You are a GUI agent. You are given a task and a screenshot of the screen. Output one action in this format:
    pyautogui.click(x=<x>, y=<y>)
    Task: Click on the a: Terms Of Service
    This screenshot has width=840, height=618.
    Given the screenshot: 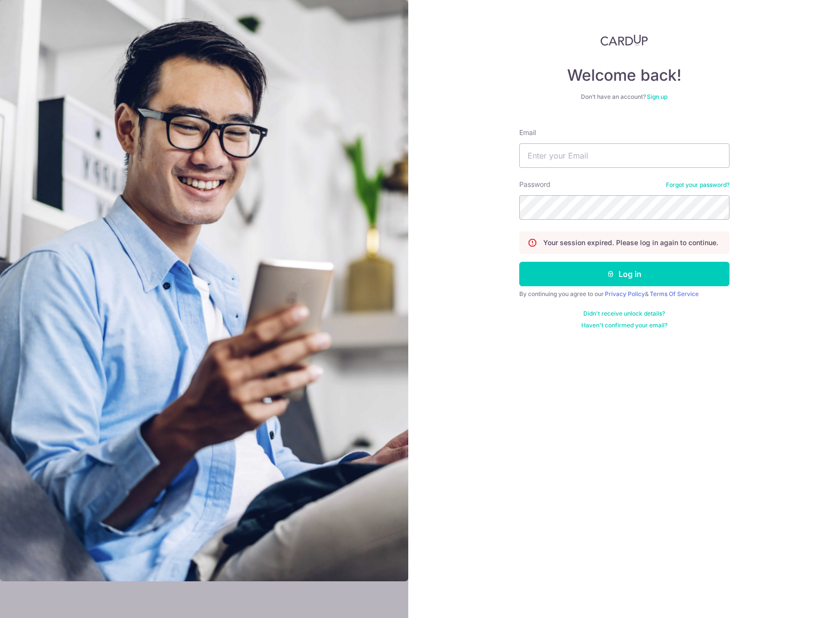 What is the action you would take?
    pyautogui.click(x=674, y=294)
    